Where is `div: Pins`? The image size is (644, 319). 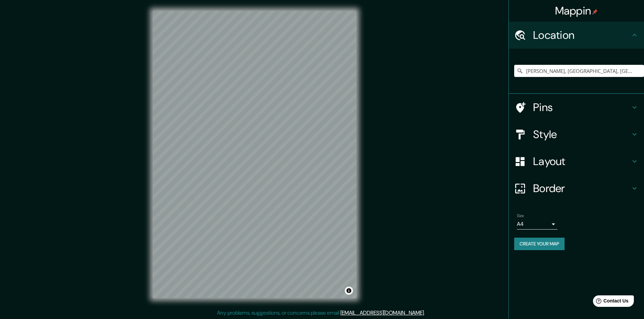
div: Pins is located at coordinates (577, 108).